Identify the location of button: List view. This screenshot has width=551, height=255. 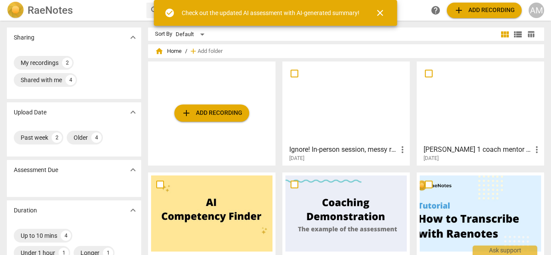
(518, 34).